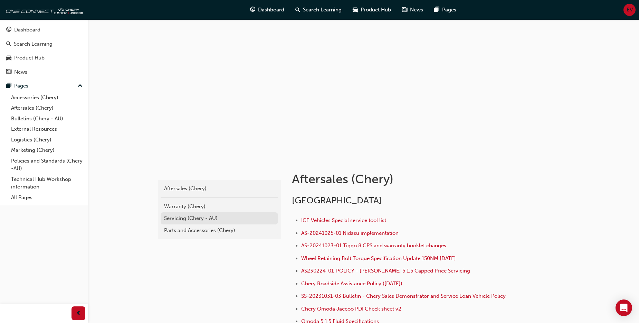 Image resolution: width=639 pixels, height=323 pixels. Describe the element at coordinates (80, 86) in the screenshot. I see `span: up-icon` at that location.